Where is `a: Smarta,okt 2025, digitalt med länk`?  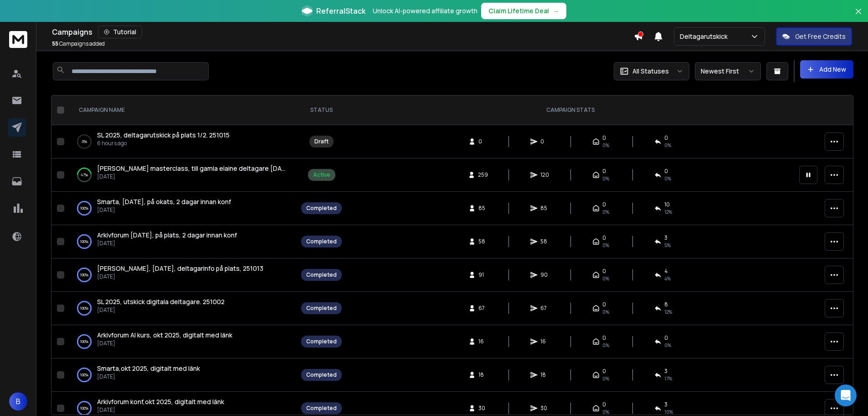
a: Smarta,okt 2025, digitalt med länk is located at coordinates (149, 368).